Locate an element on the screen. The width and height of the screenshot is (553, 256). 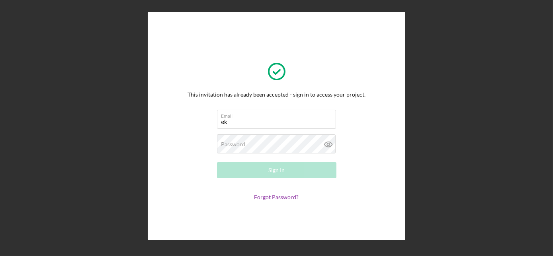
label: Password is located at coordinates (233, 144).